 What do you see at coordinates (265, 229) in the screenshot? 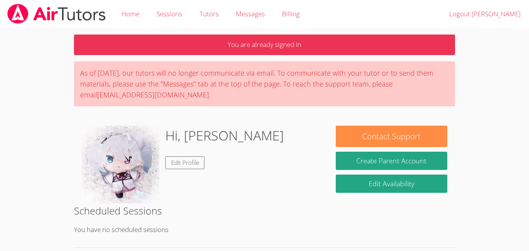
I see `p: You have no scheduled sessions` at bounding box center [265, 229].